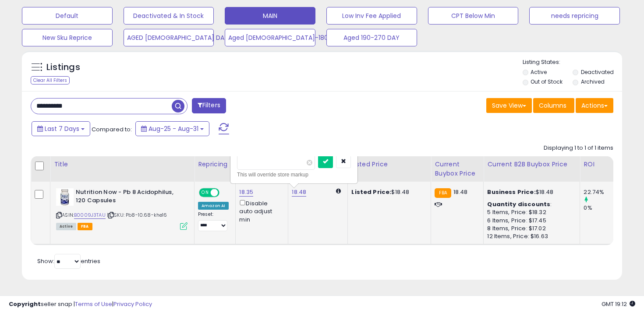 The height and width of the screenshot is (313, 644). Describe the element at coordinates (618, 304) in the screenshot. I see `span: 2025-09-8 19:12 GMT` at that location.